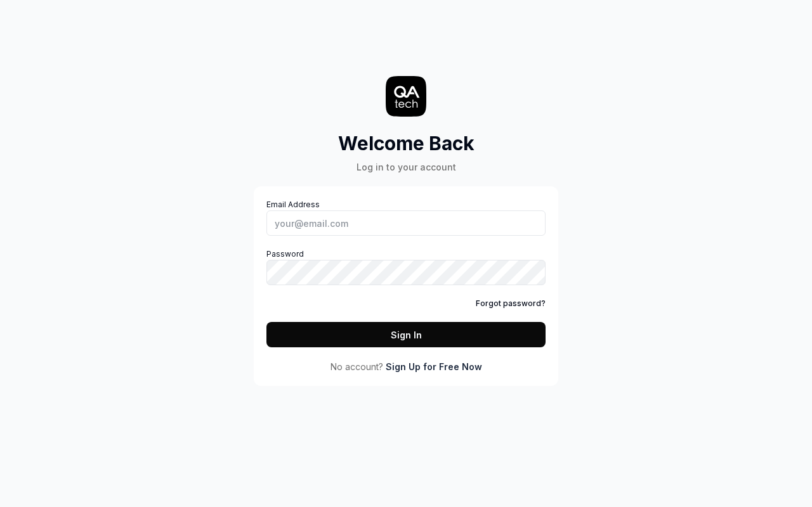 The image size is (812, 507). I want to click on button: Sign In, so click(406, 335).